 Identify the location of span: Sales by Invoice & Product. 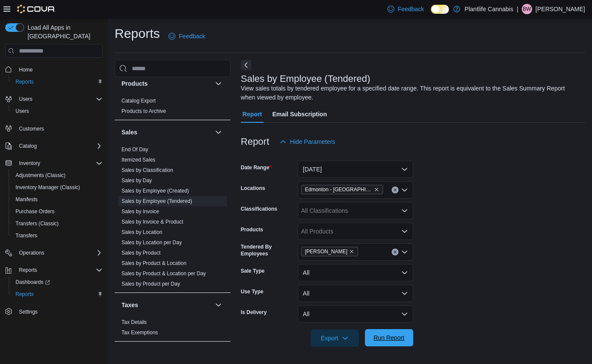
(152, 222).